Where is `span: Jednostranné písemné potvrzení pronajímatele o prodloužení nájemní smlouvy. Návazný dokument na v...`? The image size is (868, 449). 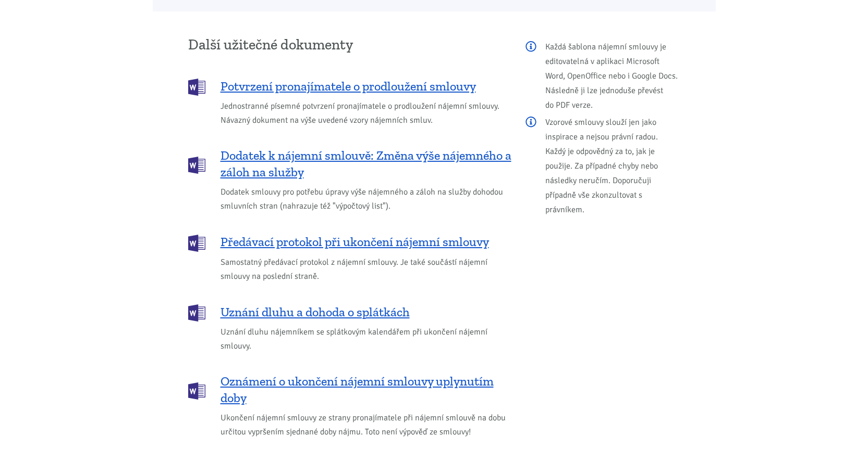
span: Jednostranné písemné potvrzení pronajímatele o prodloužení nájemní smlouvy. Návazný dokument na v... is located at coordinates (365, 113).